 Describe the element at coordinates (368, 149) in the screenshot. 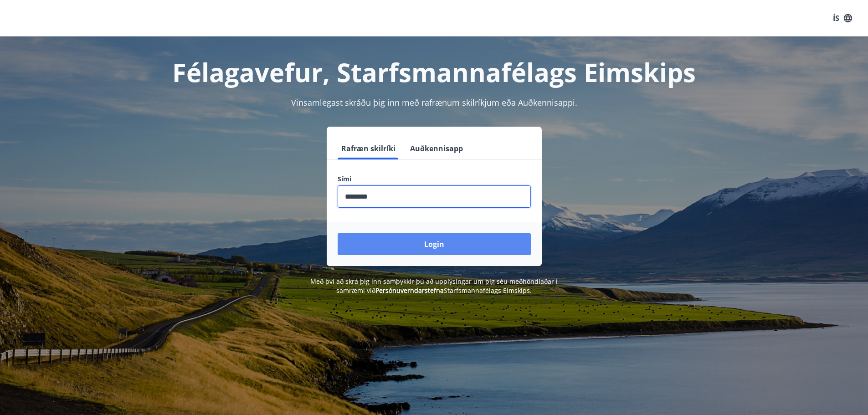

I see `button: Rafræn skilríki` at that location.